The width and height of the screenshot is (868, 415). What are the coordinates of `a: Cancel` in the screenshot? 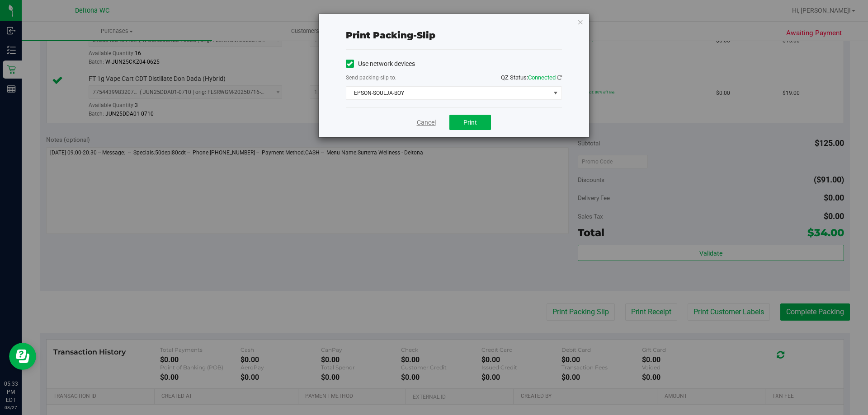 It's located at (427, 122).